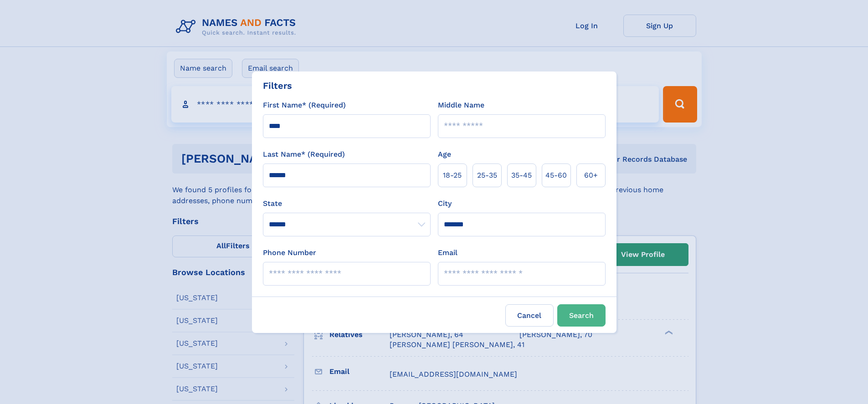  What do you see at coordinates (289, 253) in the screenshot?
I see `label: Phone Number` at bounding box center [289, 253].